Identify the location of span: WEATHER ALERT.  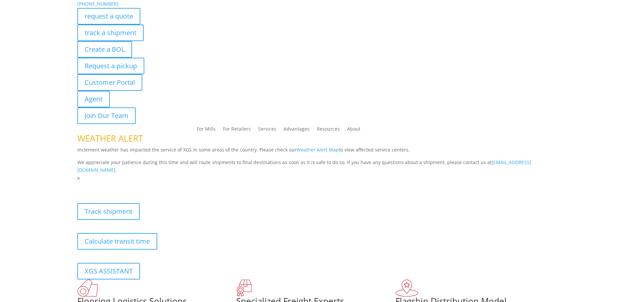
(110, 138).